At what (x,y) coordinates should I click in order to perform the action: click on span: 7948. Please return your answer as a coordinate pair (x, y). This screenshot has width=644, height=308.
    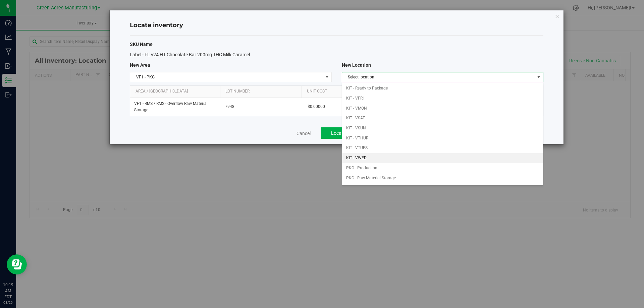
    Looking at the image, I should click on (262, 106).